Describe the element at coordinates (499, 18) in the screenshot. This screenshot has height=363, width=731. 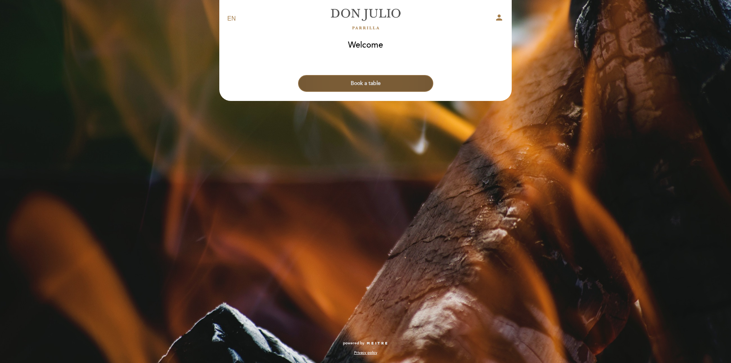
I see `i: person` at that location.